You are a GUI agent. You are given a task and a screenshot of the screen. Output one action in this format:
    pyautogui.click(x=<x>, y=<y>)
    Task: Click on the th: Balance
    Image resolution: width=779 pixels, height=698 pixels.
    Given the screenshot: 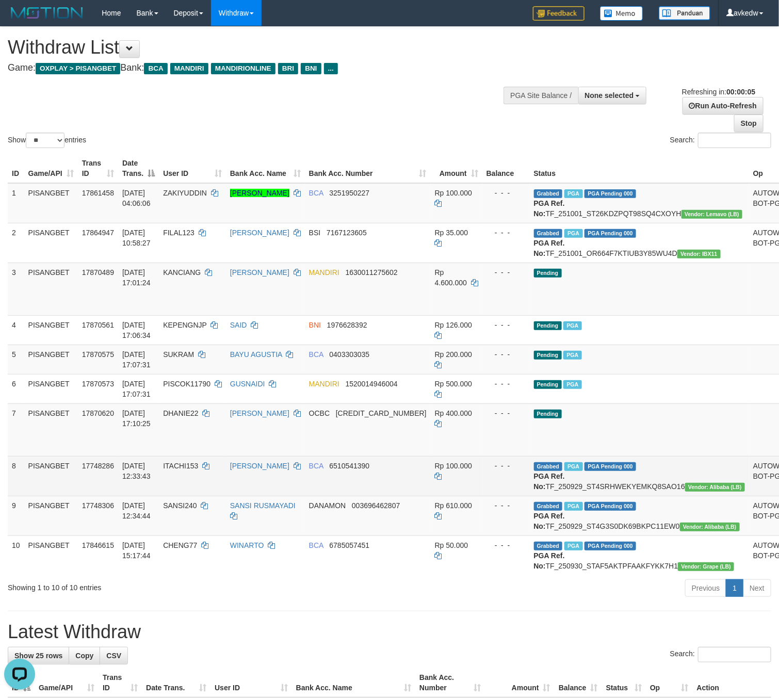 What is the action you would take?
    pyautogui.click(x=506, y=168)
    